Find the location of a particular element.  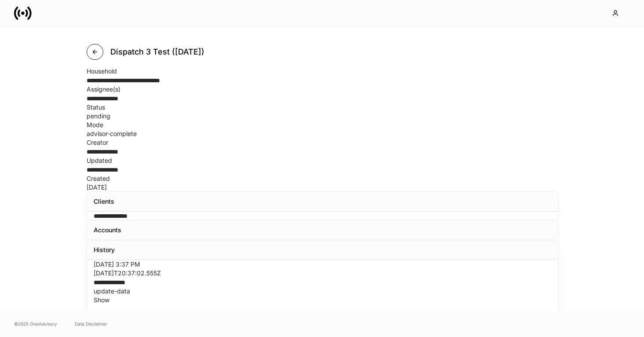

p: Show is located at coordinates (322, 300).